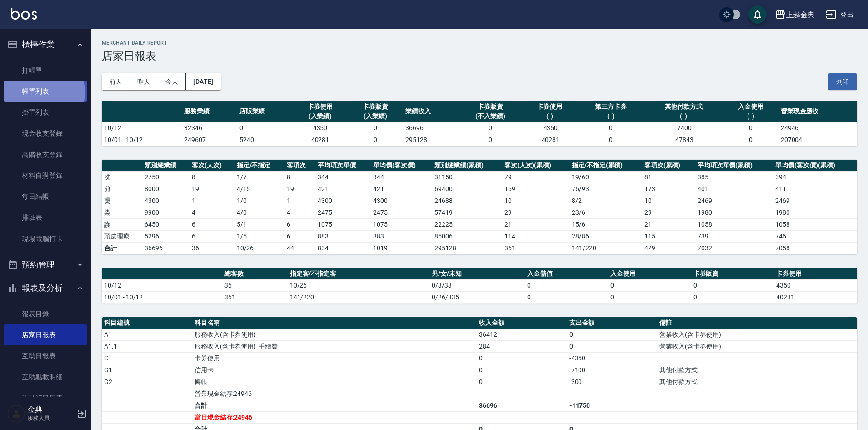  Describe the element at coordinates (735, 224) in the screenshot. I see `td: 1058` at that location.